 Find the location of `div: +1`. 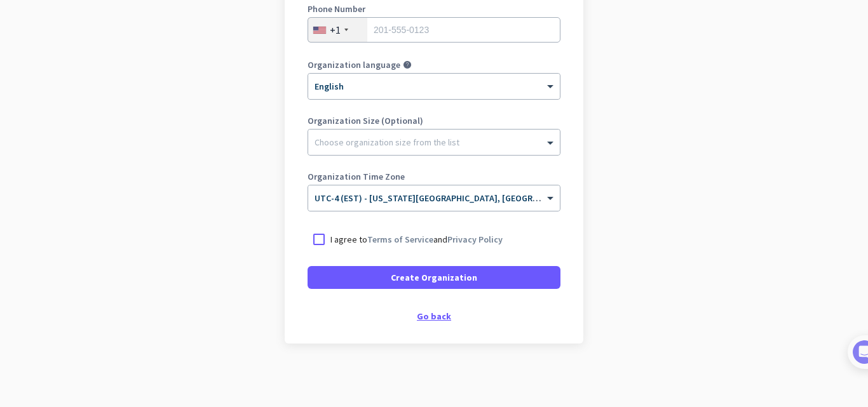

div: +1 is located at coordinates (334, 30).